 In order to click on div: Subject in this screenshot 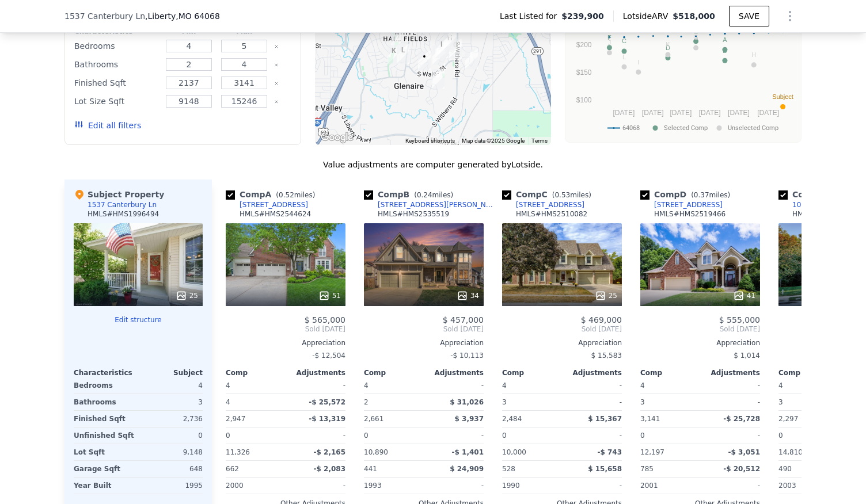, I will do `click(170, 373)`.